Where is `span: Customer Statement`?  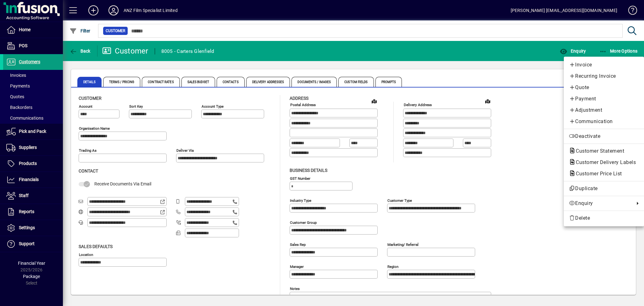
span: Customer Statement is located at coordinates (598, 151).